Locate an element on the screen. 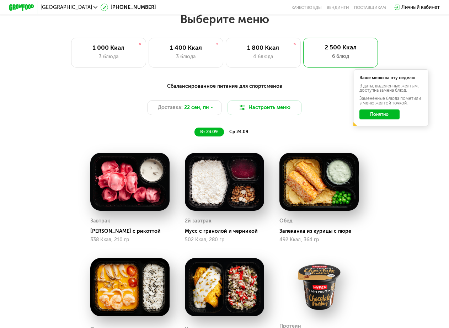 This screenshot has height=328, width=449. div: 338 Ккал, 210 гр is located at coordinates (130, 240).